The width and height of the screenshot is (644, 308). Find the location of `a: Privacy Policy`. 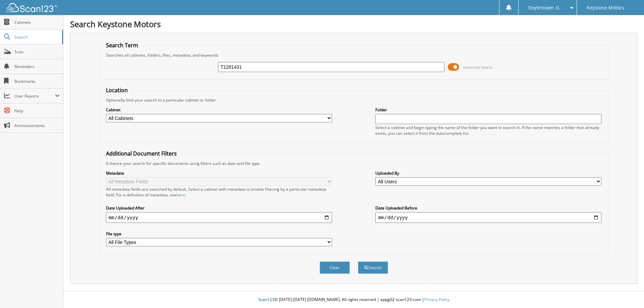

a: Privacy Policy is located at coordinates (437, 299).